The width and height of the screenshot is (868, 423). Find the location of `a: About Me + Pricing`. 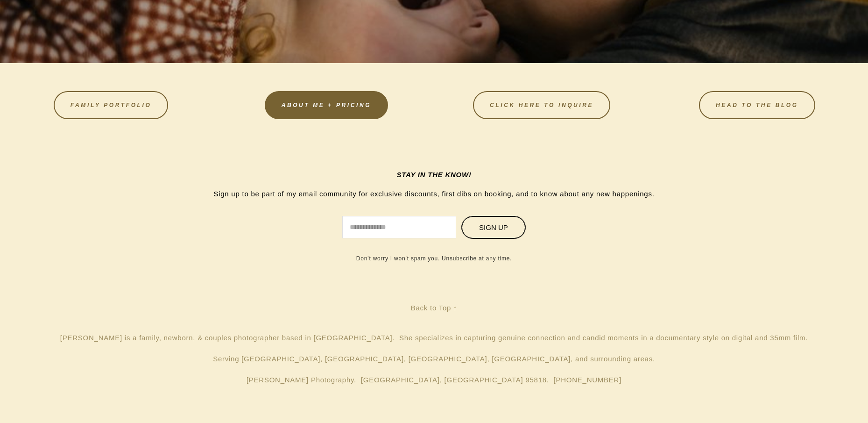

a: About Me + Pricing is located at coordinates (326, 105).